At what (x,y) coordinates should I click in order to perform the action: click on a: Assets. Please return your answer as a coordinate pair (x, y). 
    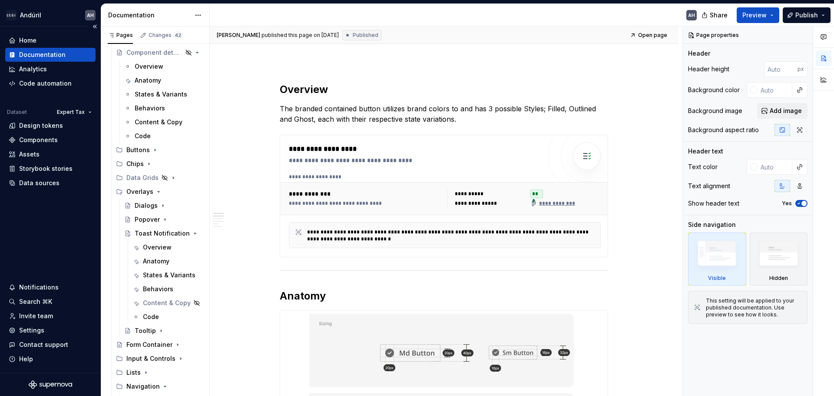
    Looking at the image, I should click on (50, 154).